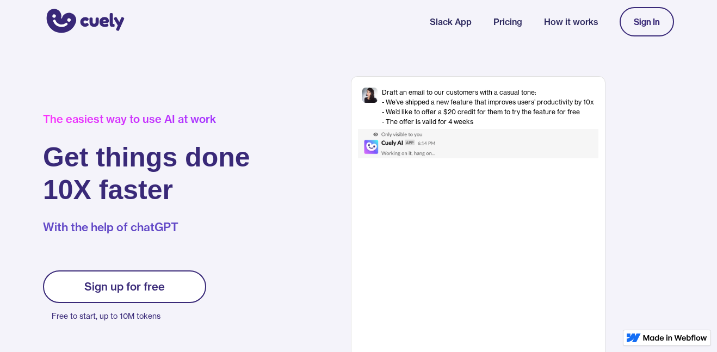 Image resolution: width=717 pixels, height=352 pixels. What do you see at coordinates (488, 107) in the screenshot?
I see `div: Draft an email to our customers with a casual tone: - We’ve shipped a new feature that improves u...` at bounding box center [488, 107].